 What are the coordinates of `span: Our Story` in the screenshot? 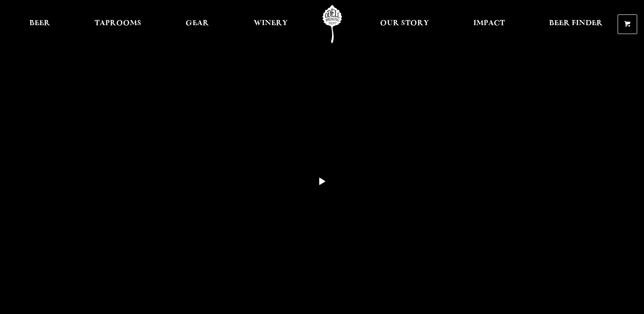 It's located at (405, 23).